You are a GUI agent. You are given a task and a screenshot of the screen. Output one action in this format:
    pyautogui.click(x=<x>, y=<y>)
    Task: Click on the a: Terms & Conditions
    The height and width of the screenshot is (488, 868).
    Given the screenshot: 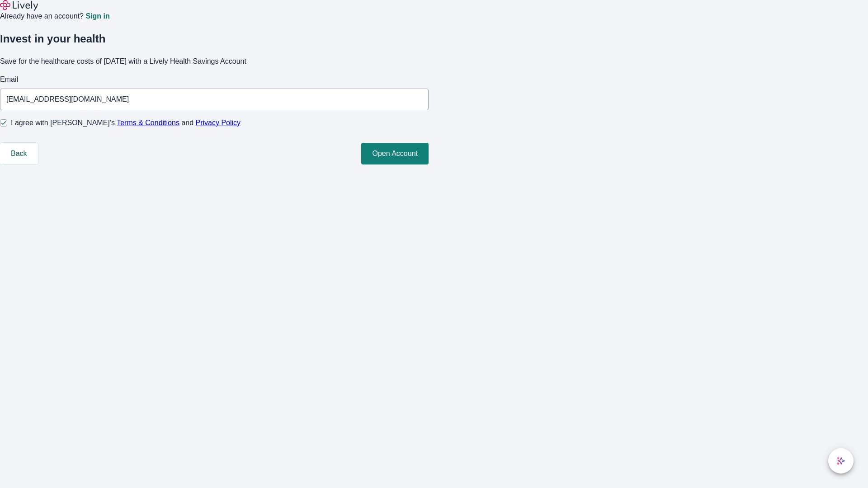 What is the action you would take?
    pyautogui.click(x=148, y=122)
    